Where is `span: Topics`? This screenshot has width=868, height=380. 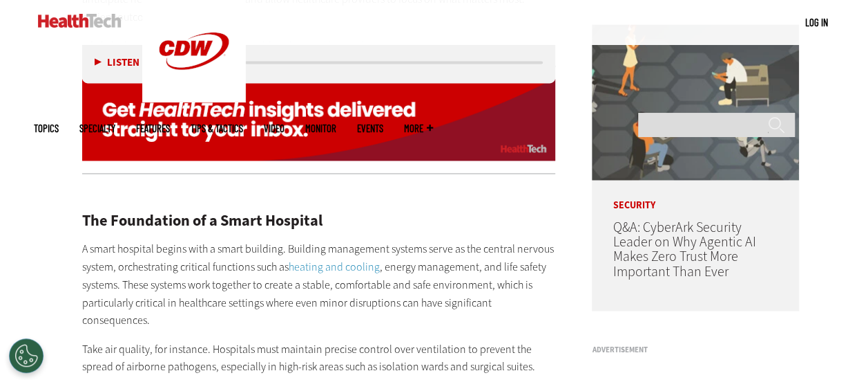 span: Topics is located at coordinates (47, 128).